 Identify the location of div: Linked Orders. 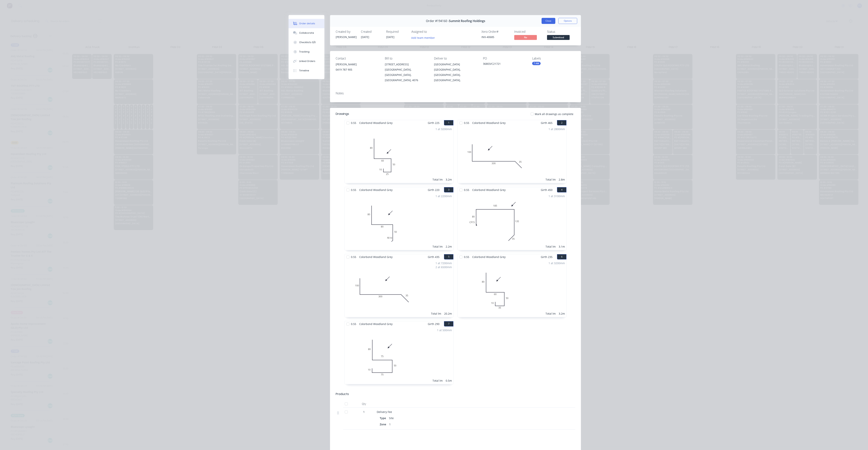
(307, 61).